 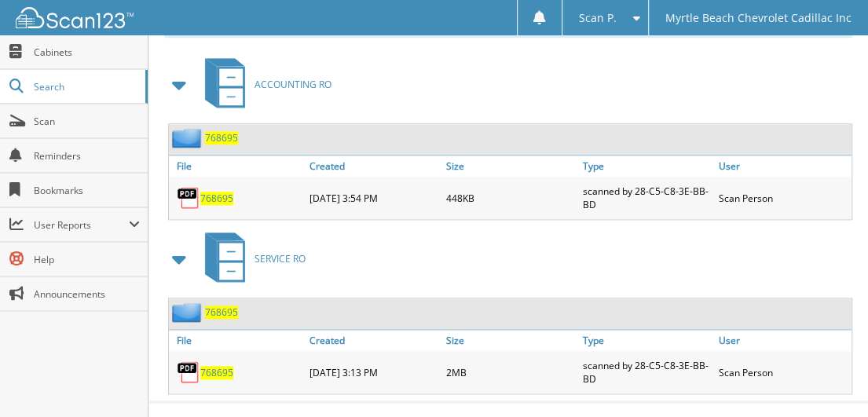 What do you see at coordinates (87, 121) in the screenshot?
I see `span: Scan` at bounding box center [87, 121].